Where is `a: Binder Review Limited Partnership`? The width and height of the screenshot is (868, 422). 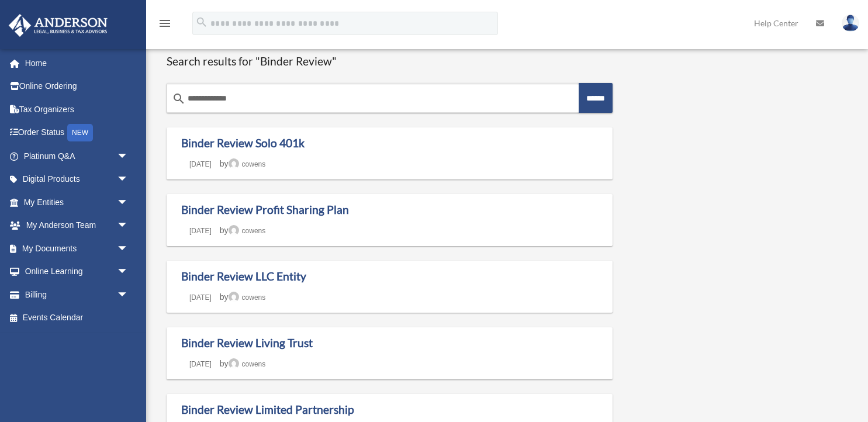 a: Binder Review Limited Partnership is located at coordinates (268, 409).